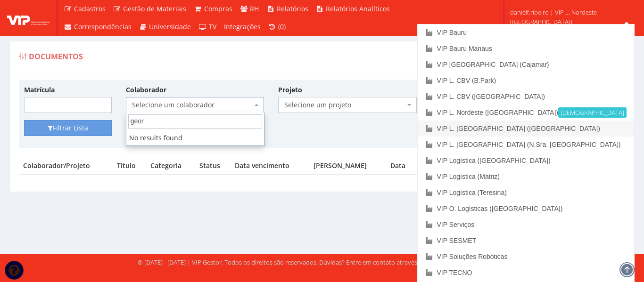 The height and width of the screenshot is (282, 644). Describe the element at coordinates (243, 26) in the screenshot. I see `span: Integrações` at that location.